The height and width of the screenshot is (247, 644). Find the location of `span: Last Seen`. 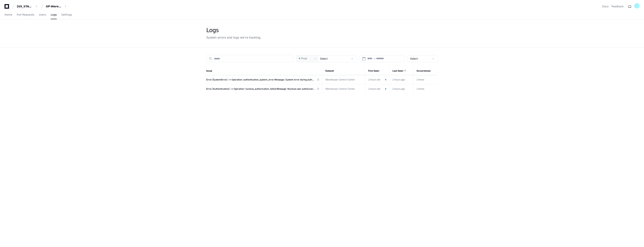

span: Last Seen is located at coordinates (398, 71).